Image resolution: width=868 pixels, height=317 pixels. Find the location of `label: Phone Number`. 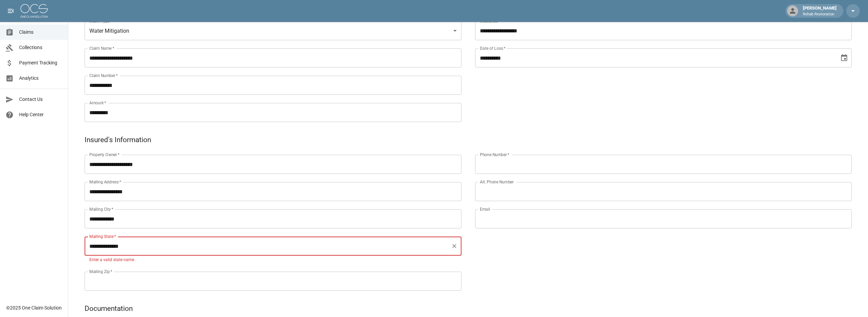

label: Phone Number is located at coordinates (494, 154).